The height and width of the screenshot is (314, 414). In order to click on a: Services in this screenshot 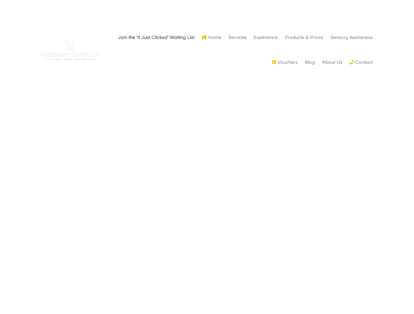, I will do `click(237, 37)`.